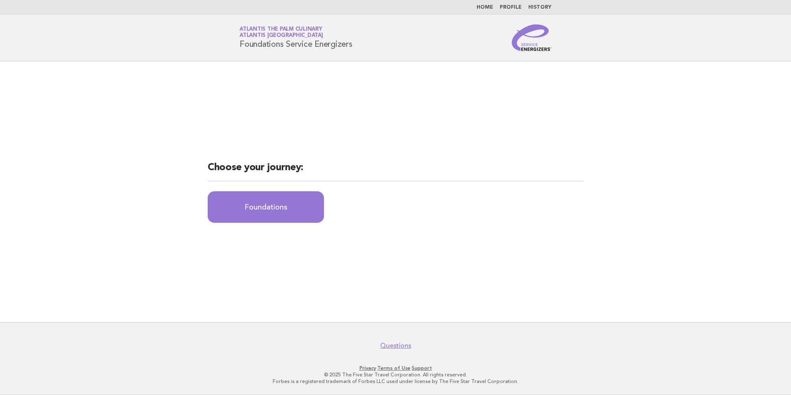 This screenshot has height=395, width=791. I want to click on img: Service Energizers, so click(532, 38).